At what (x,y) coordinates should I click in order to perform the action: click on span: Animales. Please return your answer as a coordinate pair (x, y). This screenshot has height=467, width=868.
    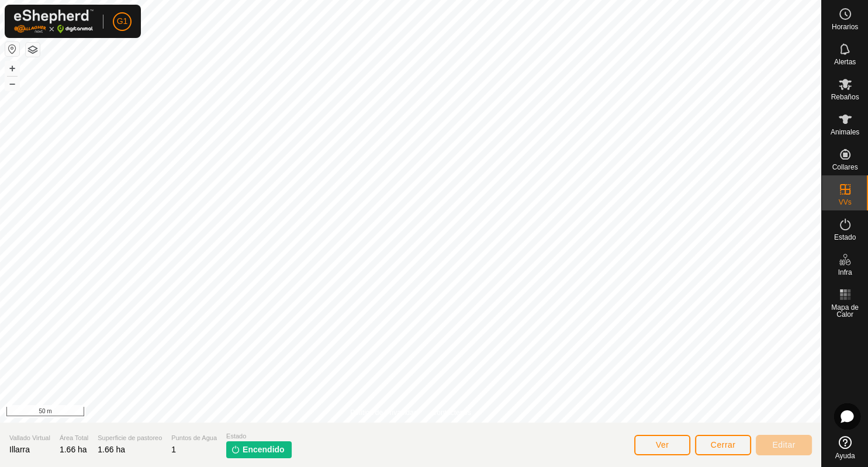
    Looking at the image, I should click on (844, 132).